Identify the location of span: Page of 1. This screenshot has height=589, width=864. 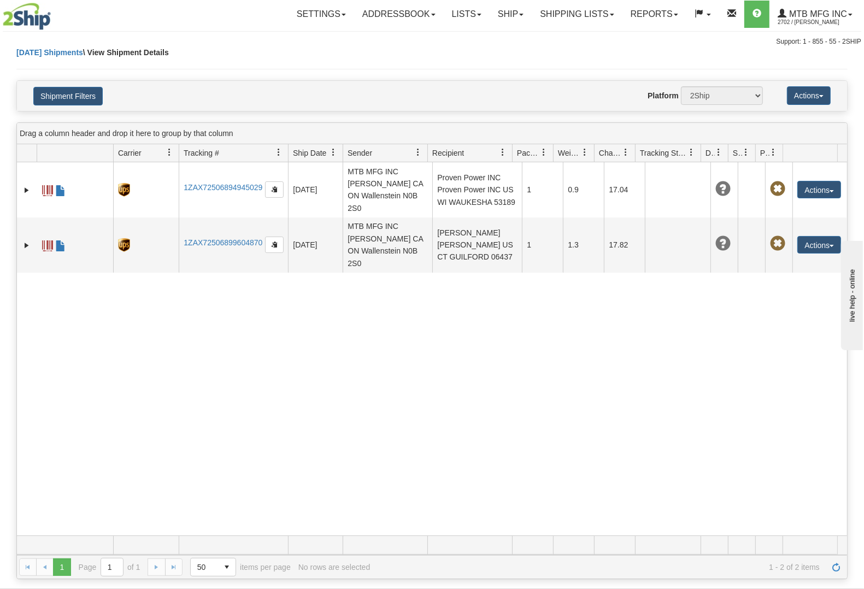
(109, 568).